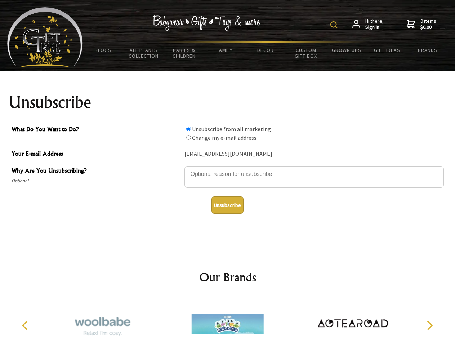 The image size is (455, 346). Describe the element at coordinates (224, 138) in the screenshot. I see `label: Change my e-mail address` at that location.